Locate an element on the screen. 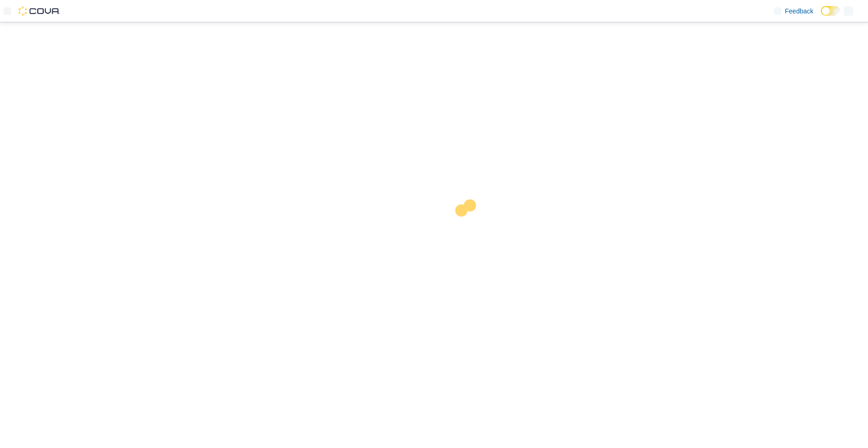 This screenshot has width=868, height=448. img: Cova is located at coordinates (39, 11).